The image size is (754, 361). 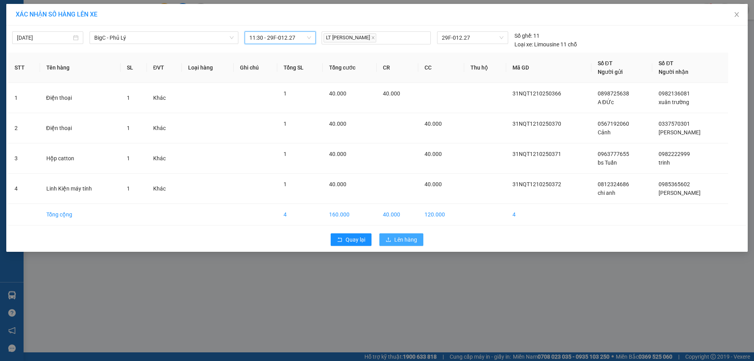 I want to click on span: Quay lại, so click(x=356, y=240).